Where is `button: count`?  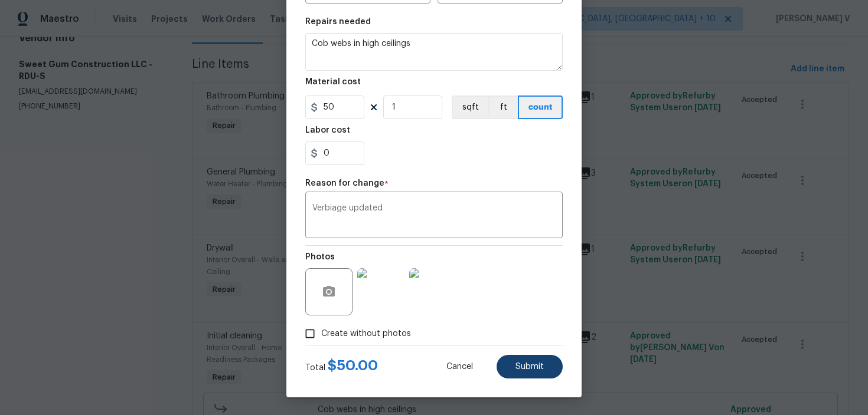 button: count is located at coordinates (540, 108).